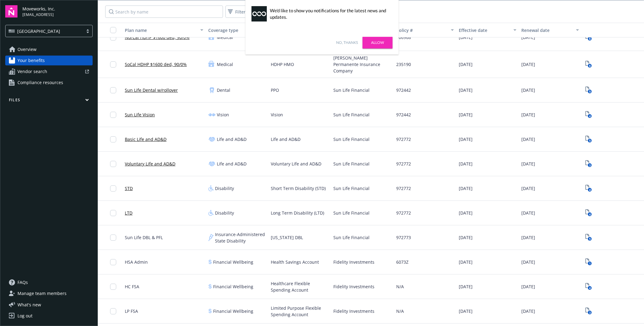  I want to click on text: 5, so click(590, 239).